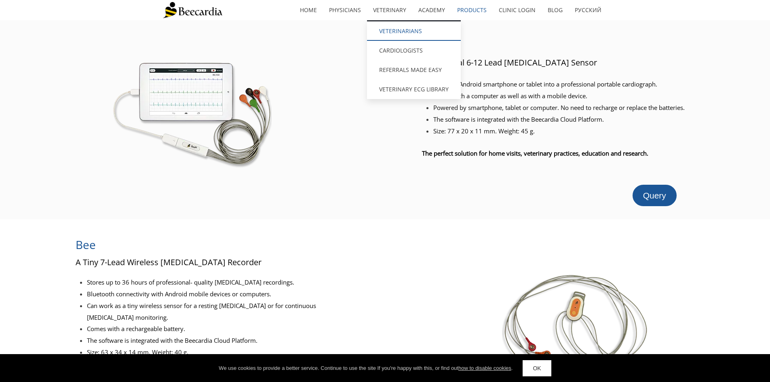 Image resolution: width=770 pixels, height=382 pixels. What do you see at coordinates (655, 195) in the screenshot?
I see `a: Query` at bounding box center [655, 195].